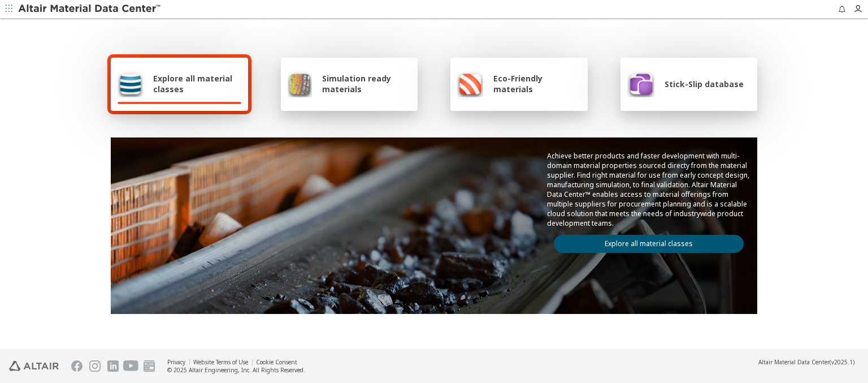  Describe the element at coordinates (90, 9) in the screenshot. I see `img: Altair Material Data Center` at that location.